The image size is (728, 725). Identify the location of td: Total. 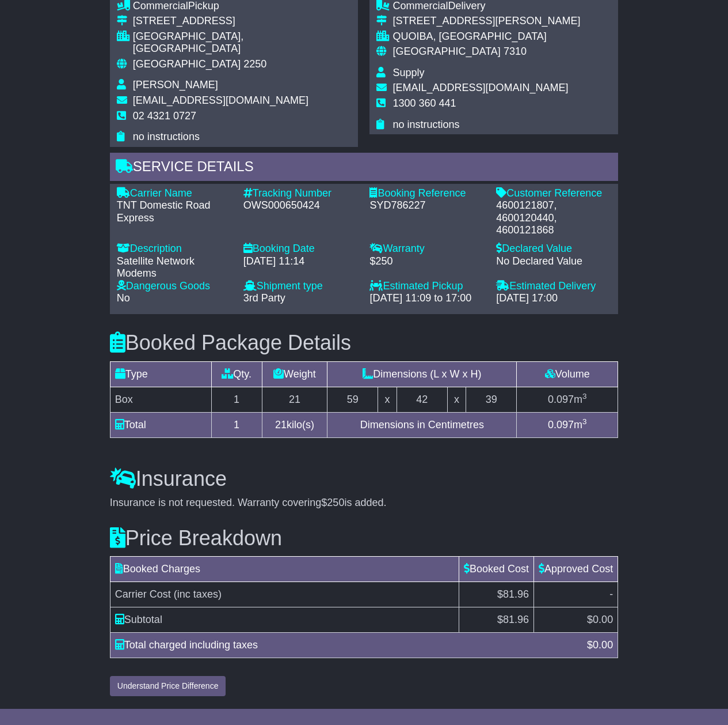
(161, 424).